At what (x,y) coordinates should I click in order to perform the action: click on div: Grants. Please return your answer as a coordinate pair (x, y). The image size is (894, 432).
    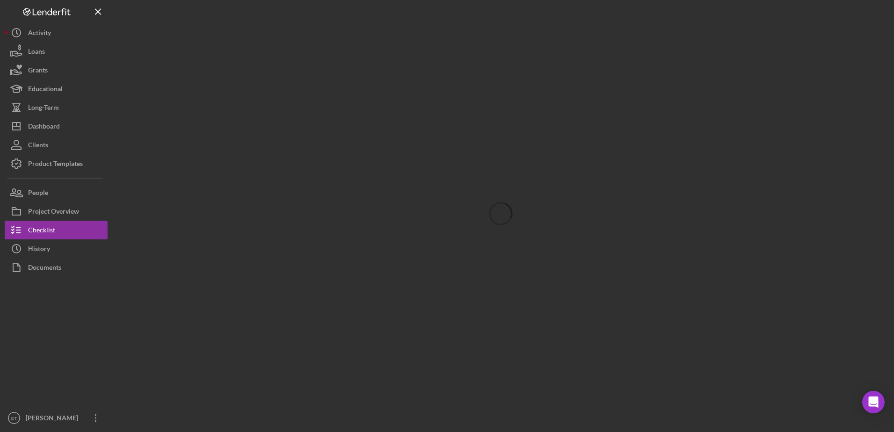
    Looking at the image, I should click on (38, 71).